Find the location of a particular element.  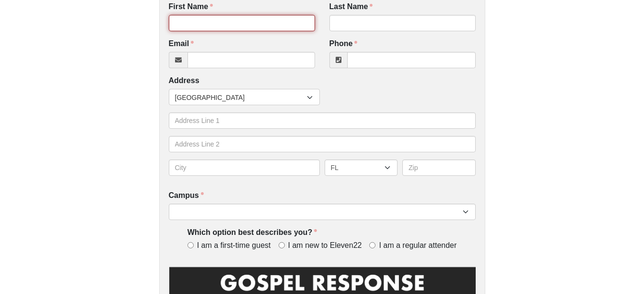

span: I am a regular attender is located at coordinates (417, 246).